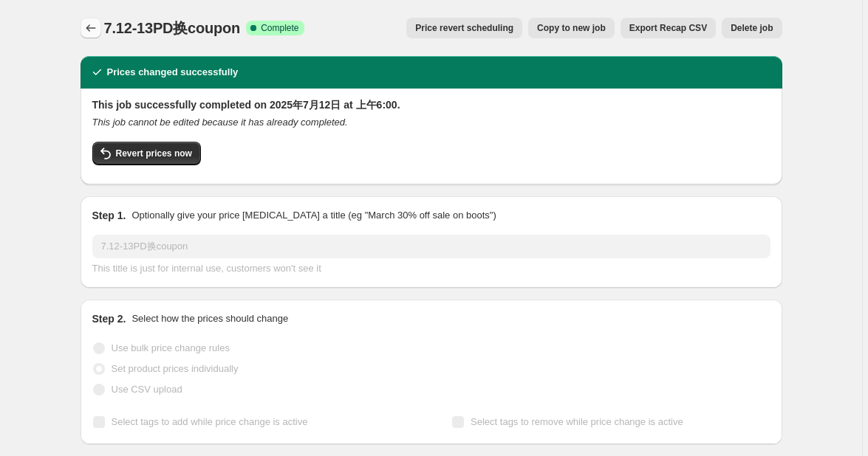 The height and width of the screenshot is (456, 868). Describe the element at coordinates (668, 28) in the screenshot. I see `button: Export Recap CSV` at that location.